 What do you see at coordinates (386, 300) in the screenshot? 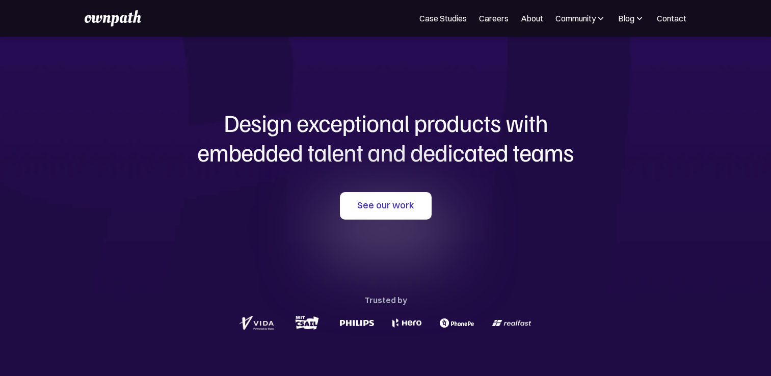
I see `div: Trusted by` at bounding box center [386, 300].